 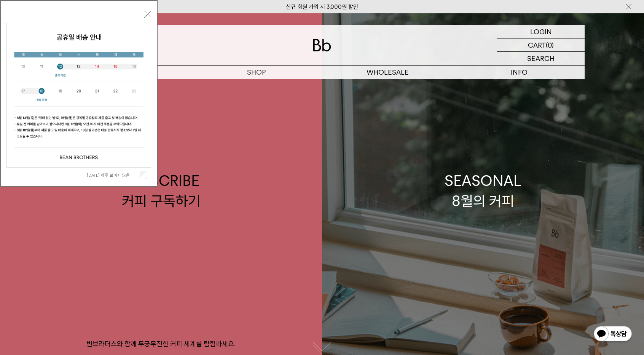 I want to click on p: (0), so click(x=550, y=45).